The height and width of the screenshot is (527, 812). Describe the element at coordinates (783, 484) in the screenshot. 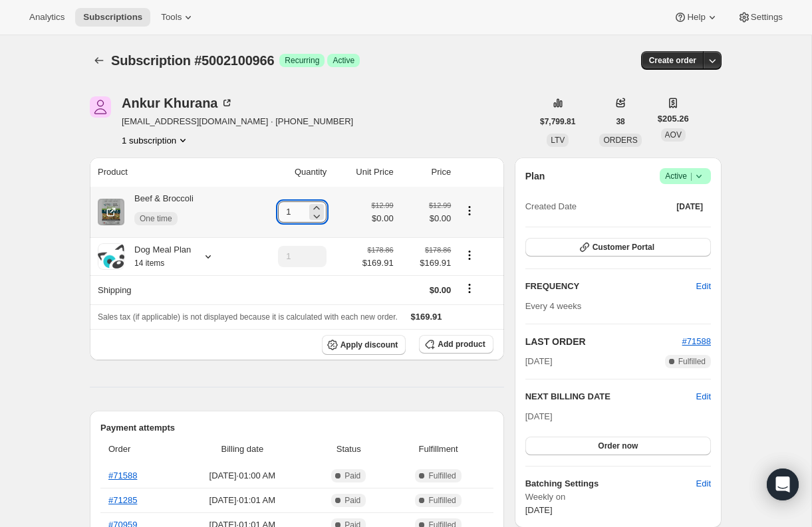

I see `div: Open Intercom Messenger` at that location.